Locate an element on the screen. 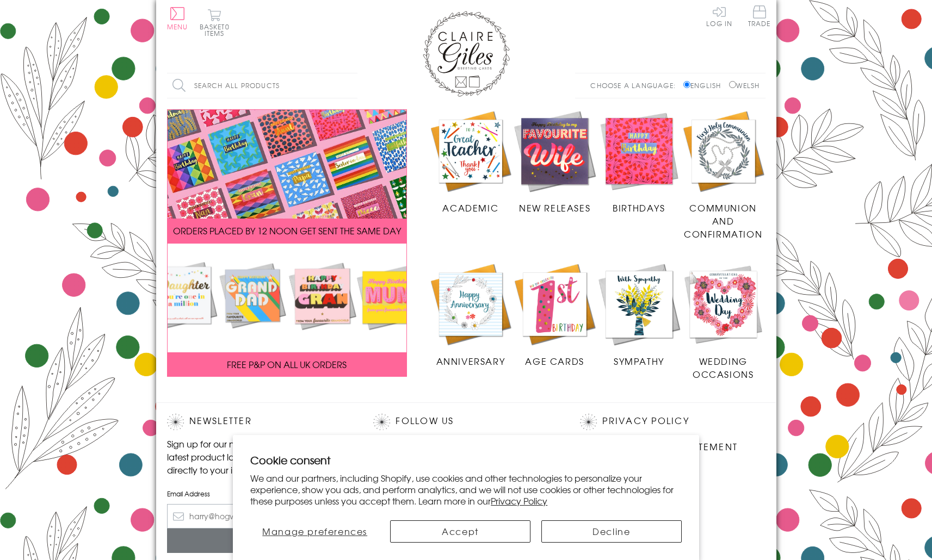 This screenshot has width=932, height=560. span: Manage preferences is located at coordinates (314, 532).